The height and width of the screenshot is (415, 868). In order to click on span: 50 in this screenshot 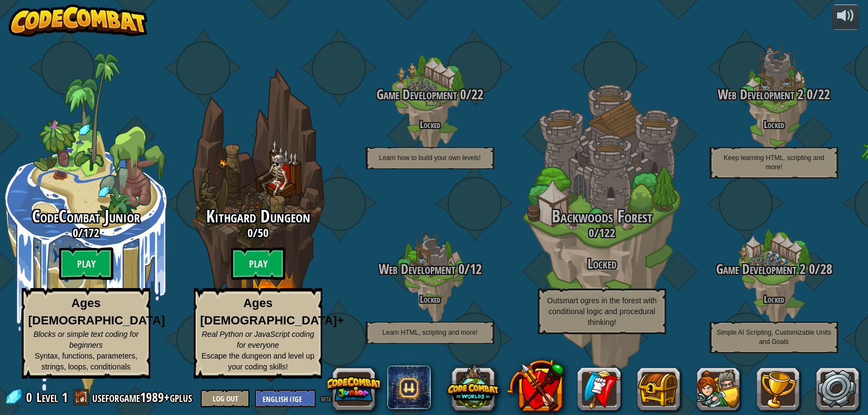, I will do `click(263, 233)`.